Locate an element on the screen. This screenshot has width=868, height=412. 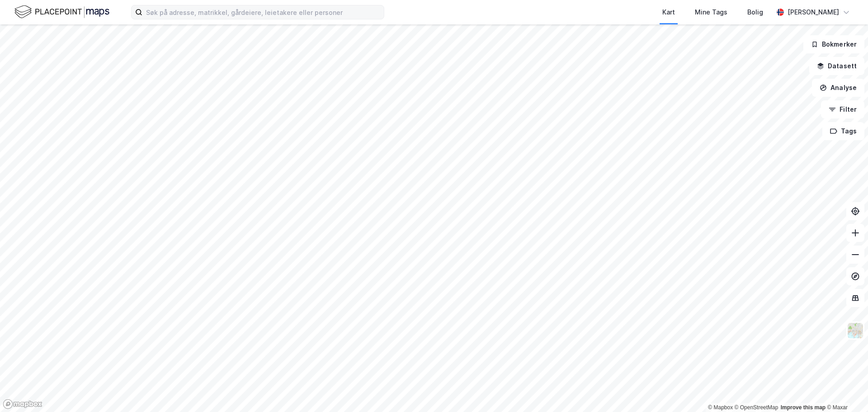
button: Tags is located at coordinates (843, 131).